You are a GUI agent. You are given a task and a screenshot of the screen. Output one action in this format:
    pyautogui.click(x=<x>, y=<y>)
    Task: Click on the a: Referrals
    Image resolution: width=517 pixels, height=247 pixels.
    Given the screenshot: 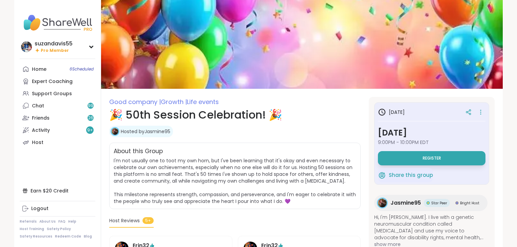 What is the action you would take?
    pyautogui.click(x=28, y=222)
    